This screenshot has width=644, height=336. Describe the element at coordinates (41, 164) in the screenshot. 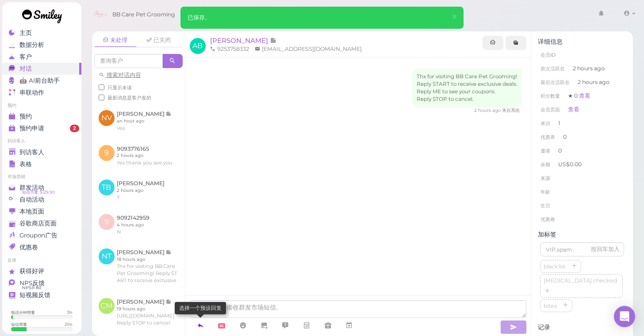

I see `a: 表格` at that location.